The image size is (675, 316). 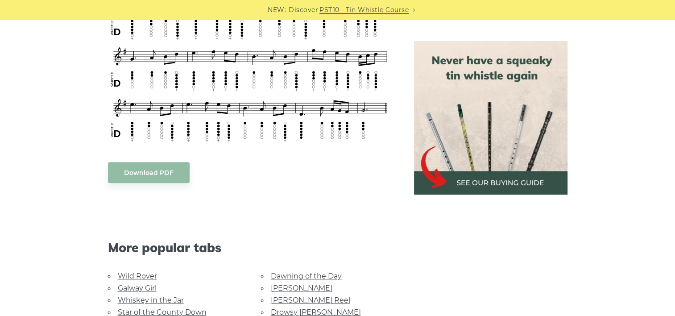 I want to click on span: More popular tabs, so click(x=250, y=248).